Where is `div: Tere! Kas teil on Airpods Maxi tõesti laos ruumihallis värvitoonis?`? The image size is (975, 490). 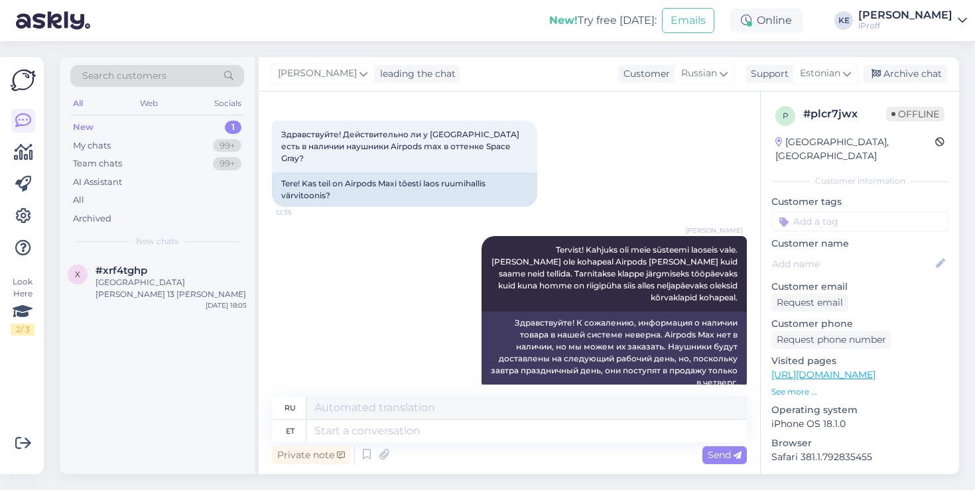 div: Tere! Kas teil on Airpods Maxi tõesti laos ruumihallis värvitoonis? is located at coordinates (405, 190).